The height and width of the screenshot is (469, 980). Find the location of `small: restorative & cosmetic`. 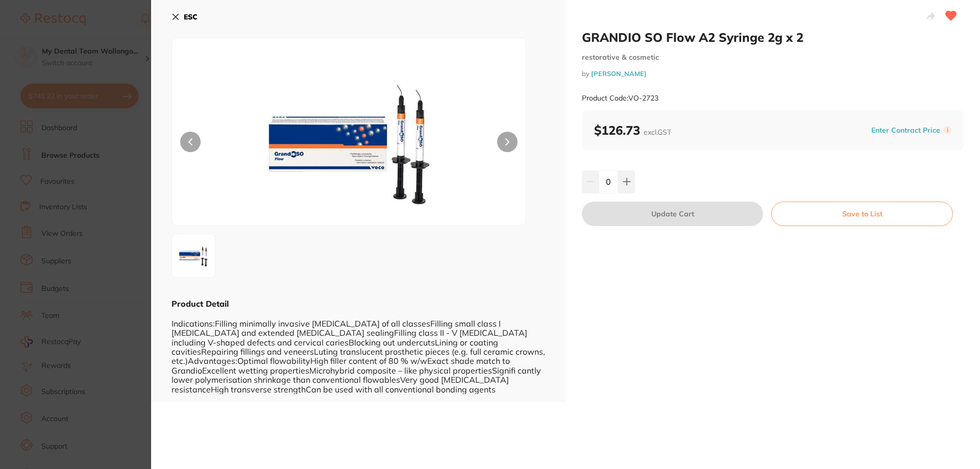

small: restorative & cosmetic is located at coordinates (773, 57).